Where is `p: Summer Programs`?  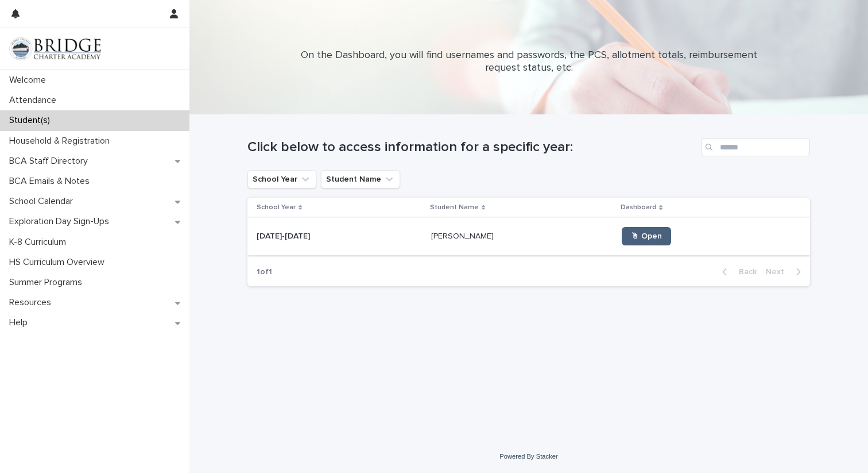 p: Summer Programs is located at coordinates (47, 282).